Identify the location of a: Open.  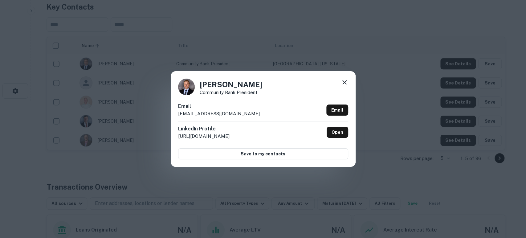
(338, 132).